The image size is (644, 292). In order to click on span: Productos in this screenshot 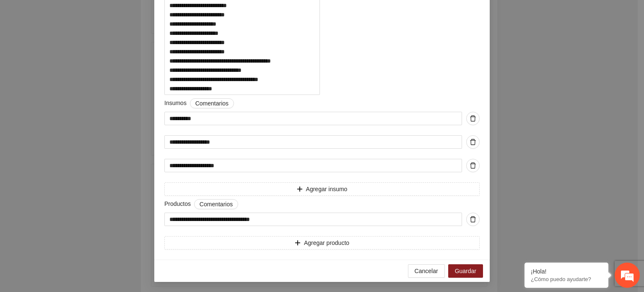, I will do `click(201, 204)`.